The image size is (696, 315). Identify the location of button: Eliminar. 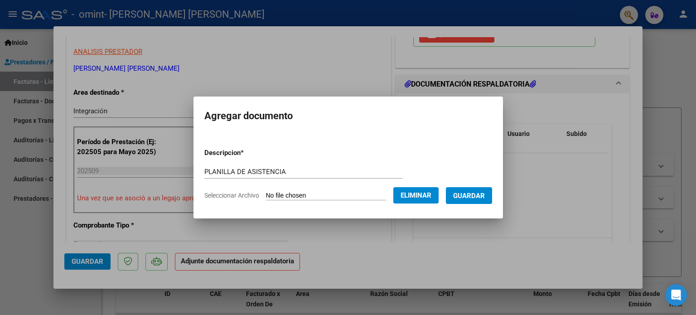
(416, 195).